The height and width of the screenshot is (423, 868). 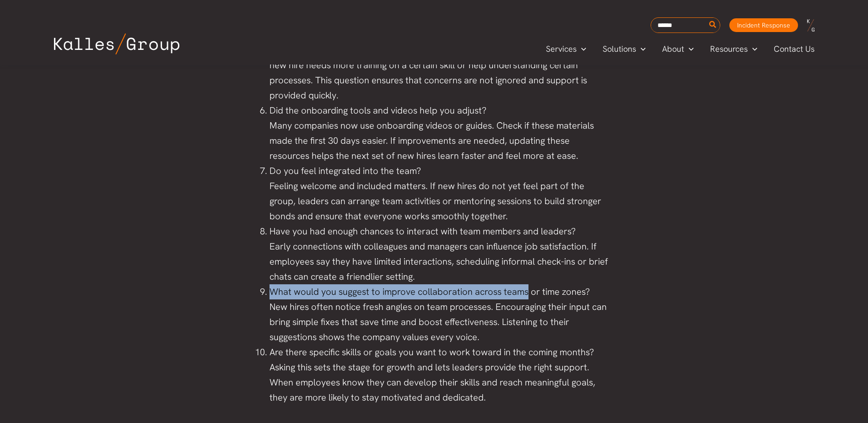 What do you see at coordinates (438, 134) in the screenshot?
I see `li: Did the onboarding tools and videos help you adjust? Many companies now use onboarding videos or ...` at bounding box center [438, 134].